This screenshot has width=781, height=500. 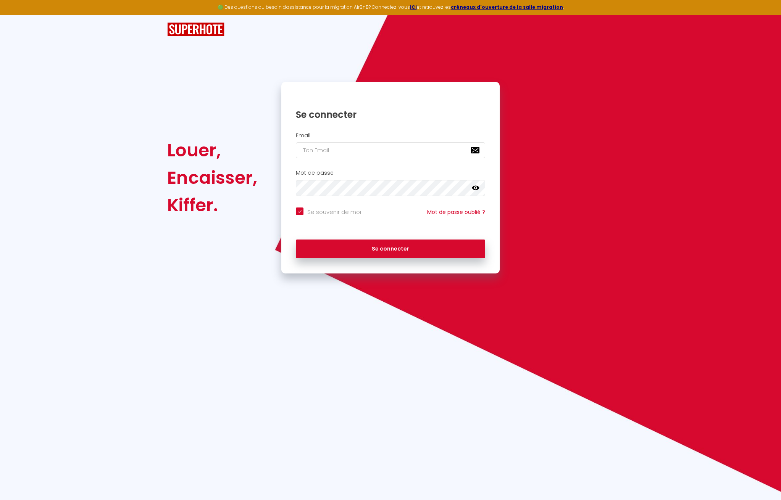 What do you see at coordinates (507, 7) in the screenshot?
I see `a: créneaux d'ouverture de la salle migration` at bounding box center [507, 7].